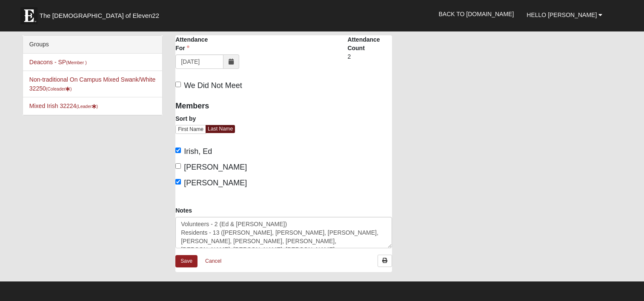  What do you see at coordinates (191, 129) in the screenshot?
I see `a: First Name` at bounding box center [191, 129].